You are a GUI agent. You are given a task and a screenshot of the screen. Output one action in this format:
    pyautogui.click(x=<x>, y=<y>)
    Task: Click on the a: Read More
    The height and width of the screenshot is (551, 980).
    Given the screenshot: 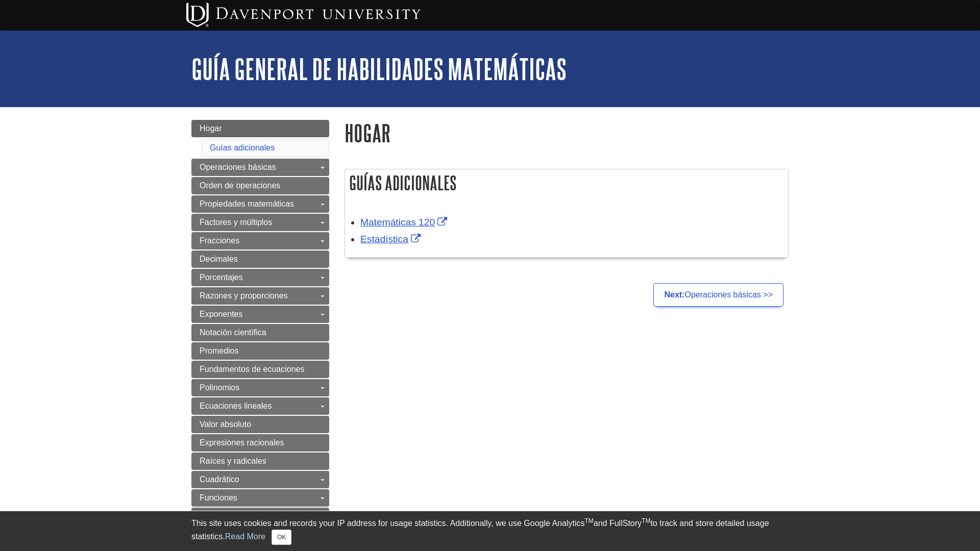 What is the action you would take?
    pyautogui.click(x=245, y=536)
    